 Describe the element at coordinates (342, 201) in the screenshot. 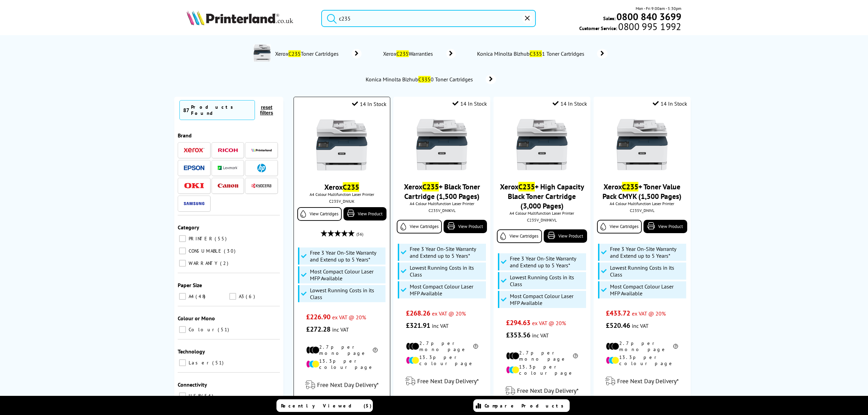

I see `div: C235V_DNIUK` at that location.